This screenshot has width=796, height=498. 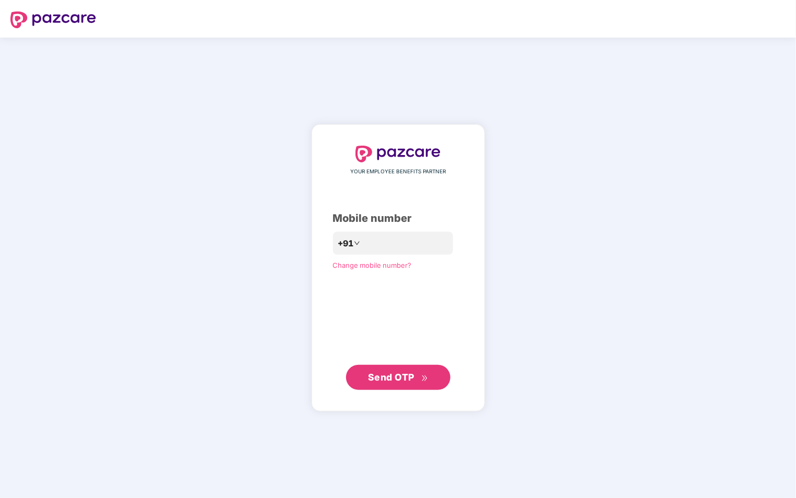 What do you see at coordinates (346, 243) in the screenshot?
I see `span: +91` at bounding box center [346, 243].